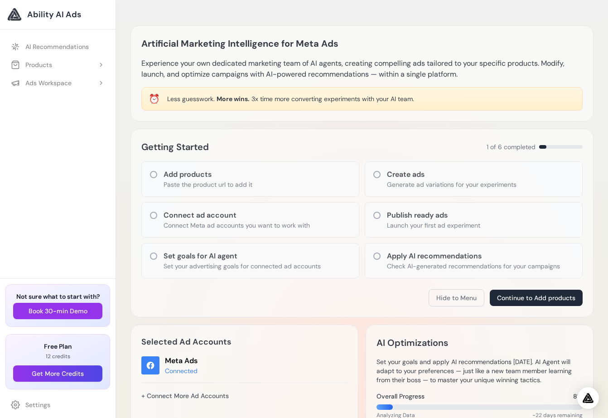  What do you see at coordinates (41, 83) in the screenshot?
I see `div: Ads Workspace` at bounding box center [41, 83].